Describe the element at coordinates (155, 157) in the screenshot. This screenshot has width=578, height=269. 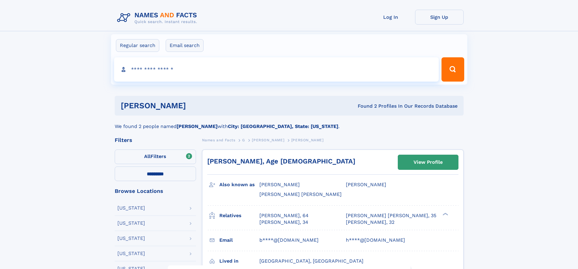
I see `label: Filters` at that location.